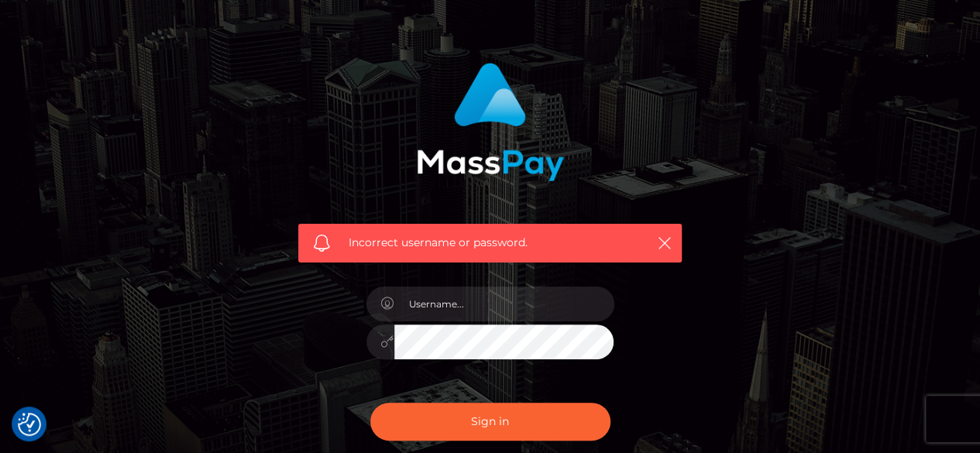 The image size is (980, 453). Describe the element at coordinates (490, 242) in the screenshot. I see `span: Incorrect username or password.` at that location.